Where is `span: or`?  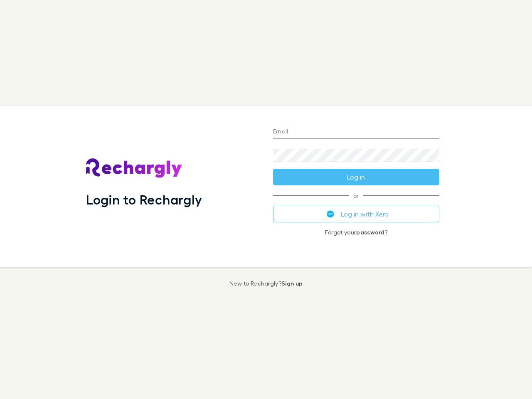 span: or is located at coordinates (356, 196).